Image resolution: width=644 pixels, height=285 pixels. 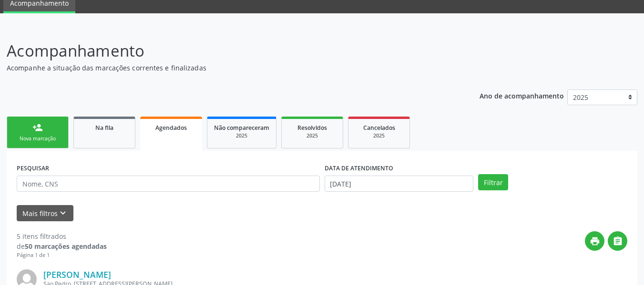 What do you see at coordinates (62, 255) in the screenshot?
I see `div: Página 1 de 1` at bounding box center [62, 255].